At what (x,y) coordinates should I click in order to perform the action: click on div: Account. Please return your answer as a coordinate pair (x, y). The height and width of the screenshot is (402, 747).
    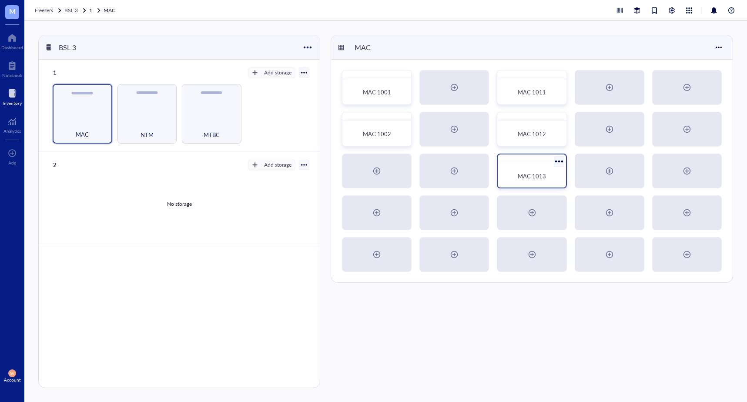
    Looking at the image, I should click on (12, 380).